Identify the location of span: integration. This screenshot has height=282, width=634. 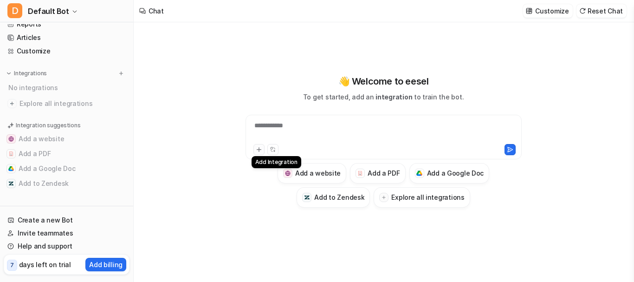
(394, 97).